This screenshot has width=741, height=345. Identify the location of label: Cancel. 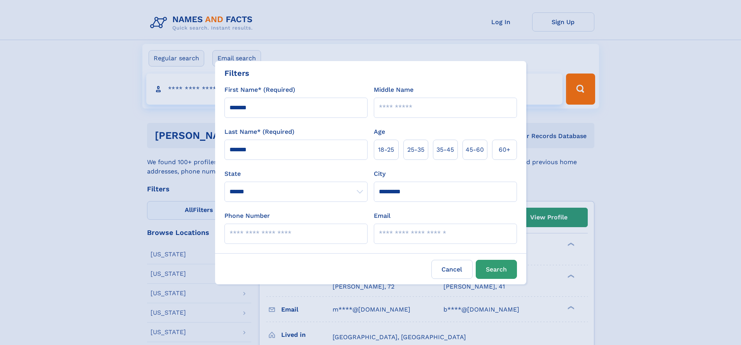
(452, 269).